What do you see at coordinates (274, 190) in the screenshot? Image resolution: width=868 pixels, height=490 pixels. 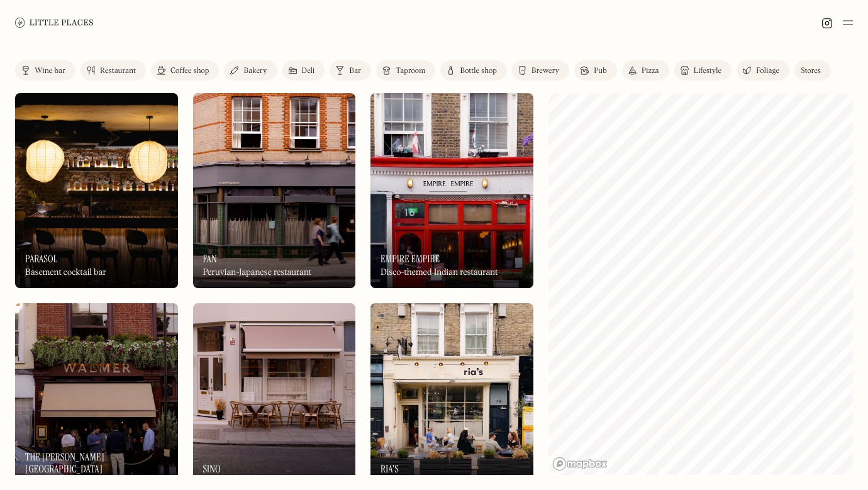 I see `img: Fan` at bounding box center [274, 190].